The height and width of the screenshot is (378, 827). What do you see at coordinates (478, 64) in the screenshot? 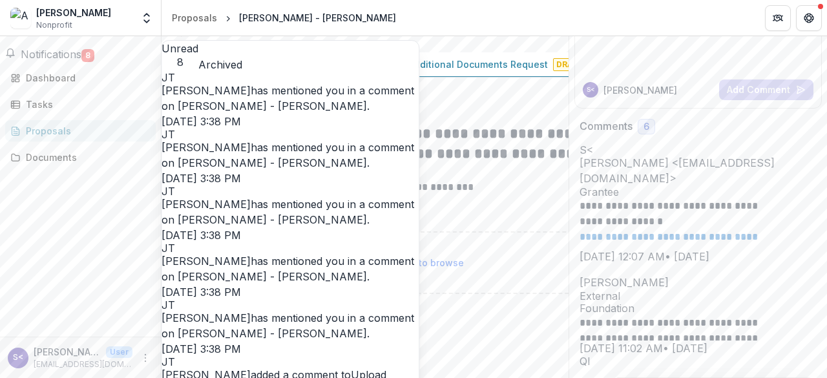
I see `p: Additional Documents Request` at bounding box center [478, 64].